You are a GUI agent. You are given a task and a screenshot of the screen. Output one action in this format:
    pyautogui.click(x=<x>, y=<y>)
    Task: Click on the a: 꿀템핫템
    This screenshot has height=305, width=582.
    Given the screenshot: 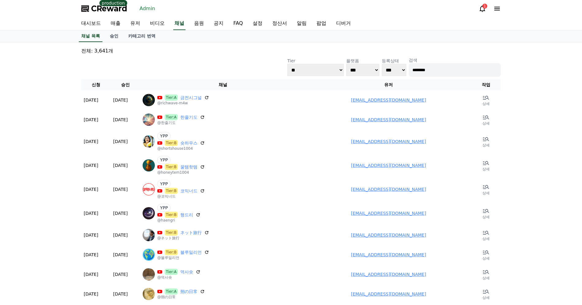 What is the action you would take?
    pyautogui.click(x=189, y=167)
    